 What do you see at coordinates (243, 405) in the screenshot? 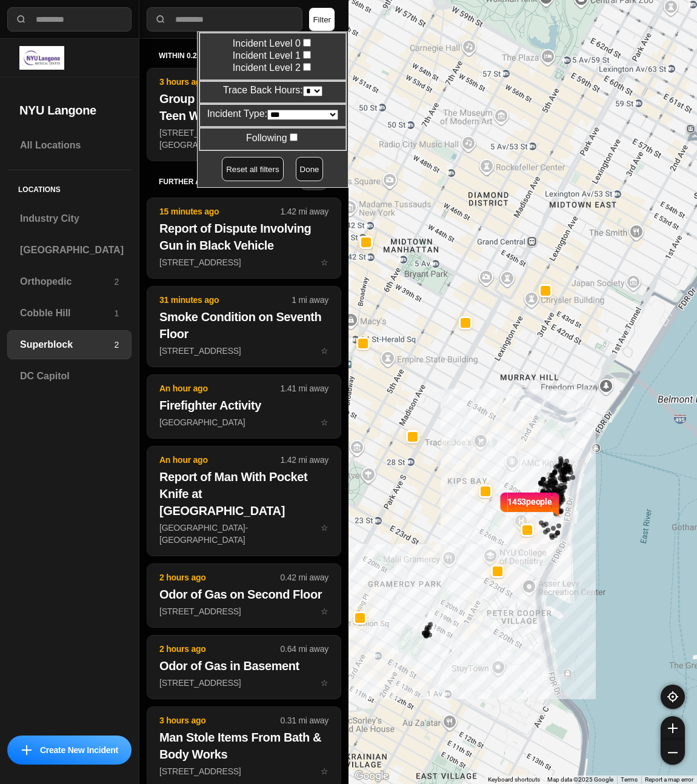
I see `h2: Firefighter Activity` at bounding box center [243, 405].